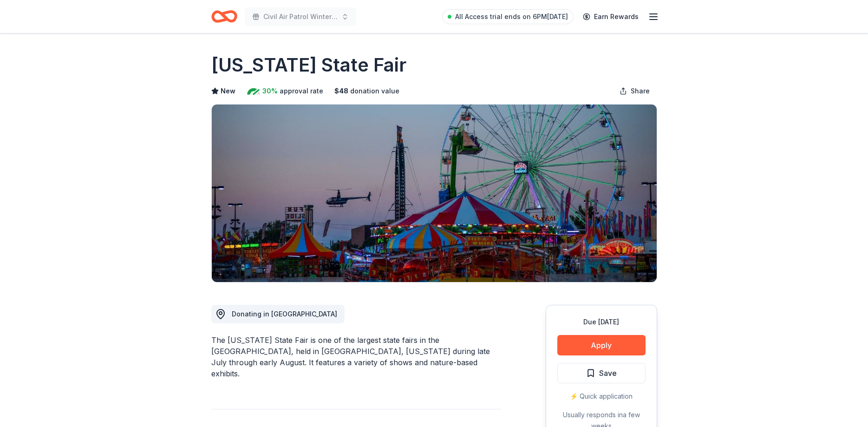  What do you see at coordinates (301, 17) in the screenshot?
I see `span: Civil Air Patrol Winter Banquet Basket Raffle` at bounding box center [301, 17].